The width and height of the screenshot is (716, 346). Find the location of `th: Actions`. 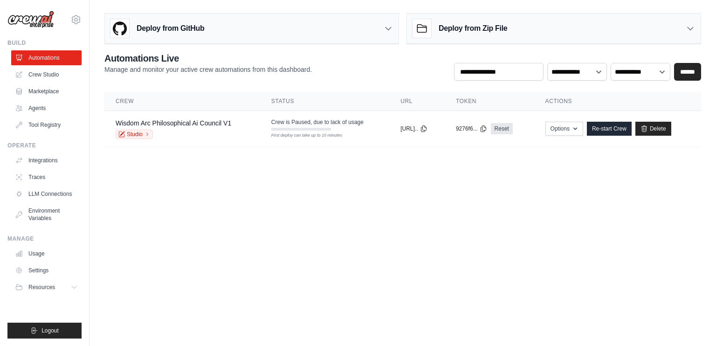

th: Actions is located at coordinates (617, 101).